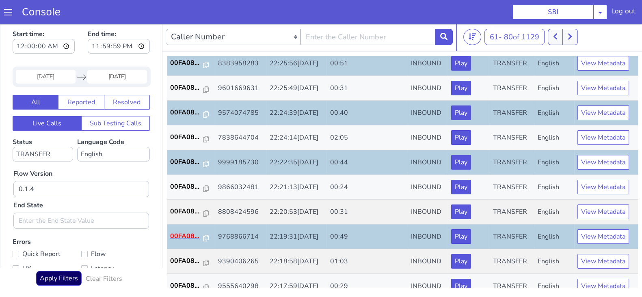  What do you see at coordinates (240, 66) in the screenshot?
I see `td: 9601669631` at bounding box center [240, 66].